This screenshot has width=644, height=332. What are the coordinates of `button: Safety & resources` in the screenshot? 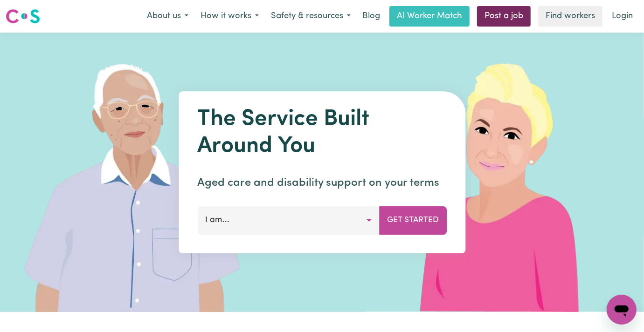 It's located at (310, 16).